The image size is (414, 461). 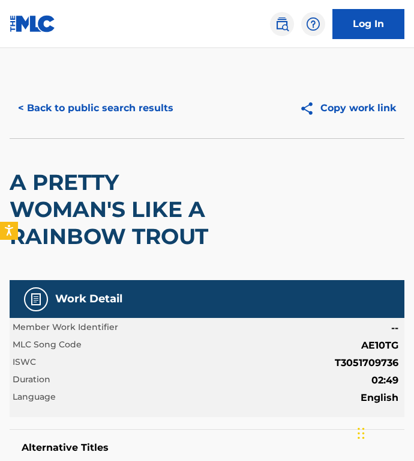 What do you see at coordinates (313, 24) in the screenshot?
I see `div: Help` at bounding box center [313, 24].